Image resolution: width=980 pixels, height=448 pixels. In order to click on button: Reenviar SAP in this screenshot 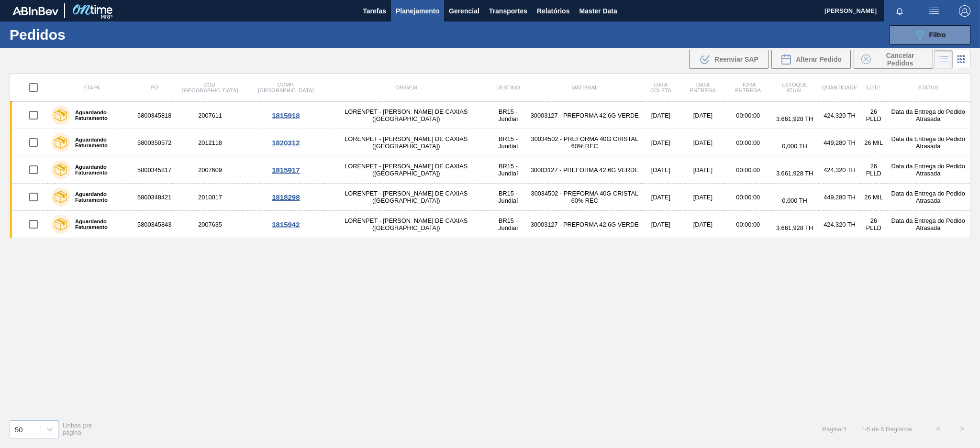, I will do `click(729, 60)`.